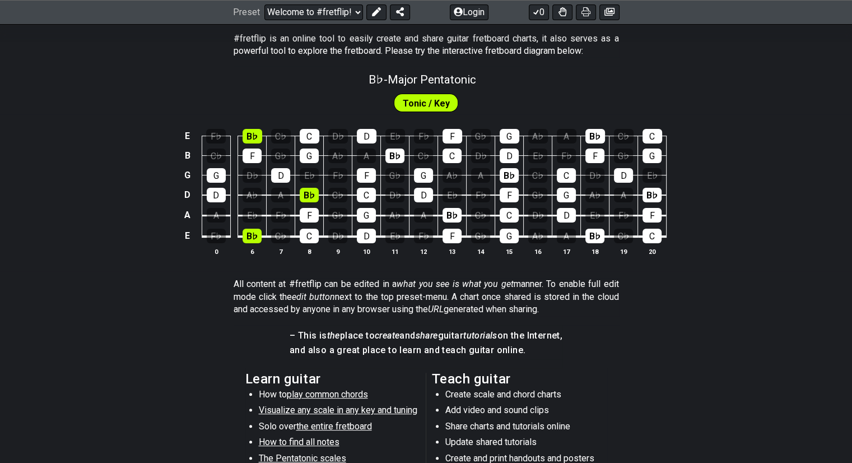  Describe the element at coordinates (281, 251) in the screenshot. I see `th: 7` at that location.